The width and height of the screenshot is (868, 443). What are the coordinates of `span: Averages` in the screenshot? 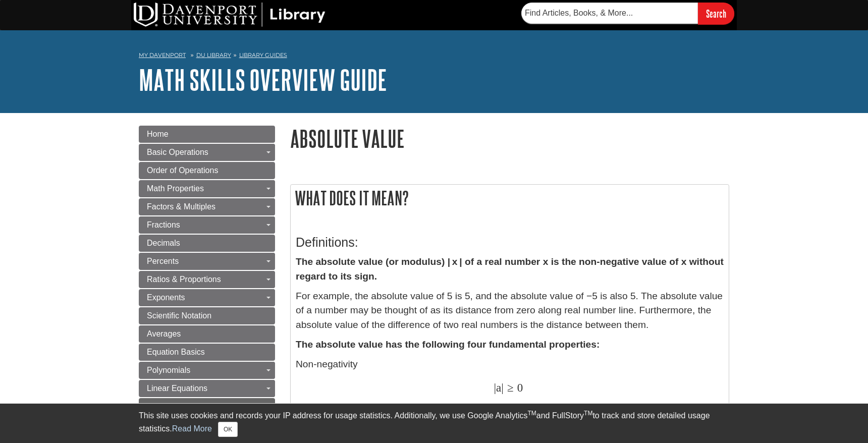 It's located at (164, 333).